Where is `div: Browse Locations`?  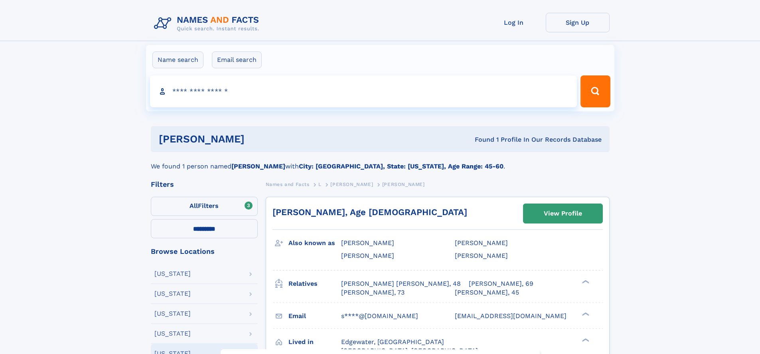
div: Browse Locations is located at coordinates (204, 251).